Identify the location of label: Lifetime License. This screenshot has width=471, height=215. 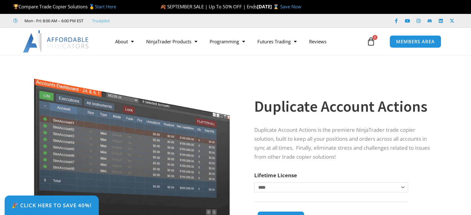
(276, 175).